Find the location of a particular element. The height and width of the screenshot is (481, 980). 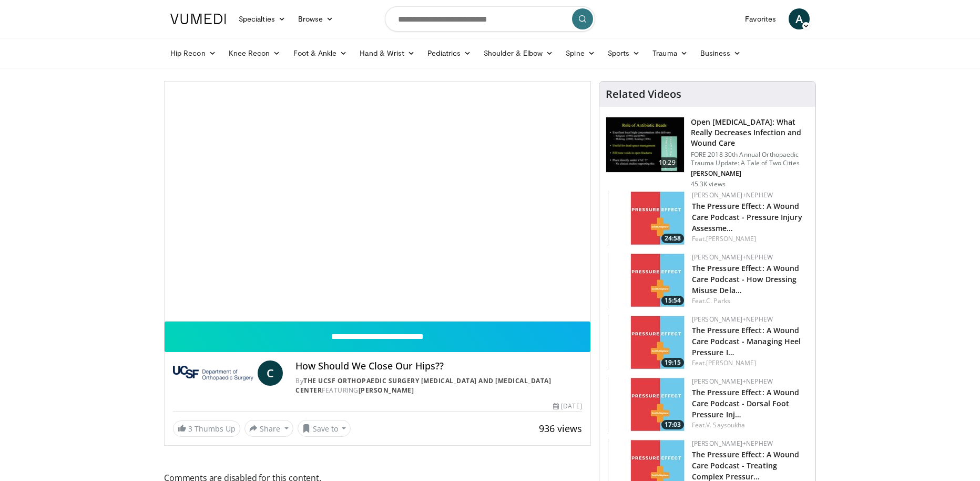

img: The UCSF Orthopaedic Surgery Arthritis and Joint Replacement Center is located at coordinates (213, 373).